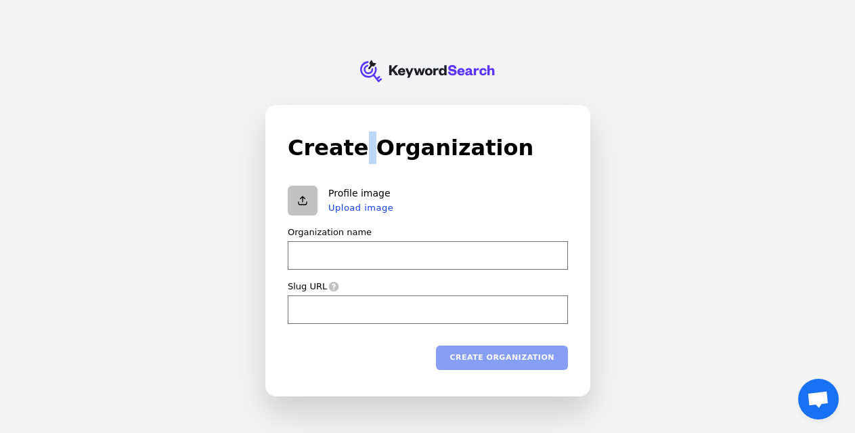  What do you see at coordinates (428, 148) in the screenshot?
I see `h1: Create Organization` at bounding box center [428, 148].